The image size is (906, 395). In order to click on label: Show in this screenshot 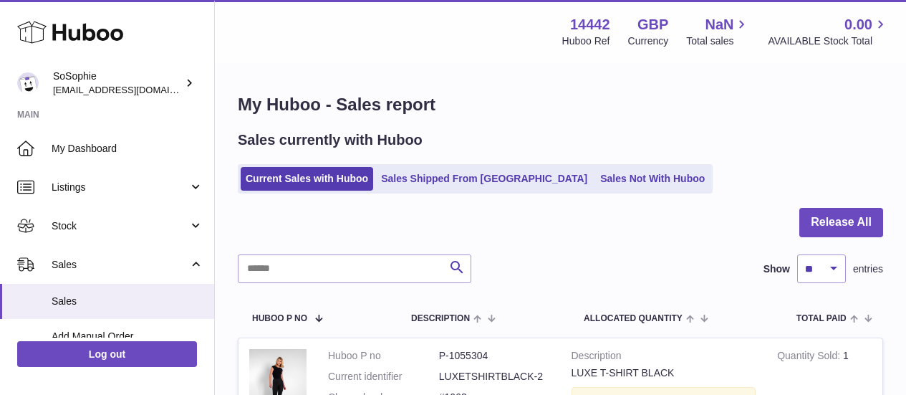, I will do `click(777, 269)`.